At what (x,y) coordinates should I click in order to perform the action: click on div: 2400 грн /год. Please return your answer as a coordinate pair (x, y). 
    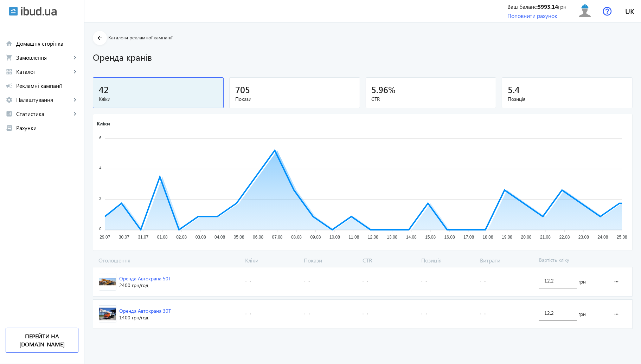
    Looking at the image, I should click on (145, 286).